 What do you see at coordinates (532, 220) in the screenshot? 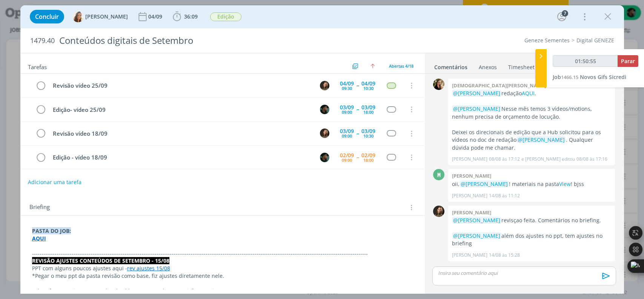
I see `p: revisçao feita. Comentários no briefing.` at bounding box center [532, 220].